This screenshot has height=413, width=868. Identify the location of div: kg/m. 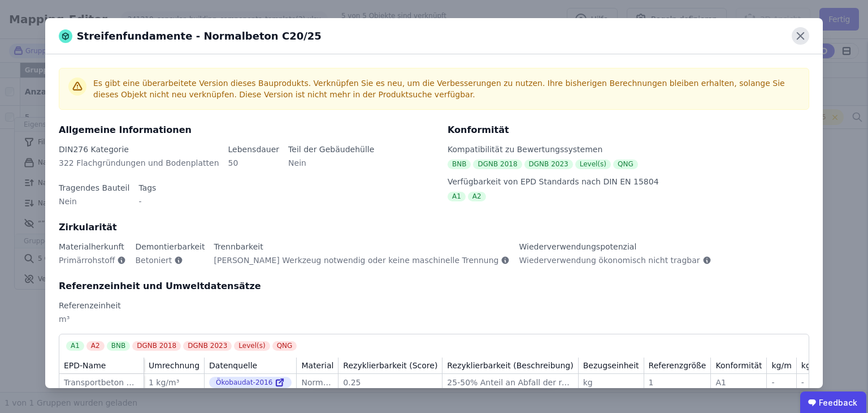
(781, 365).